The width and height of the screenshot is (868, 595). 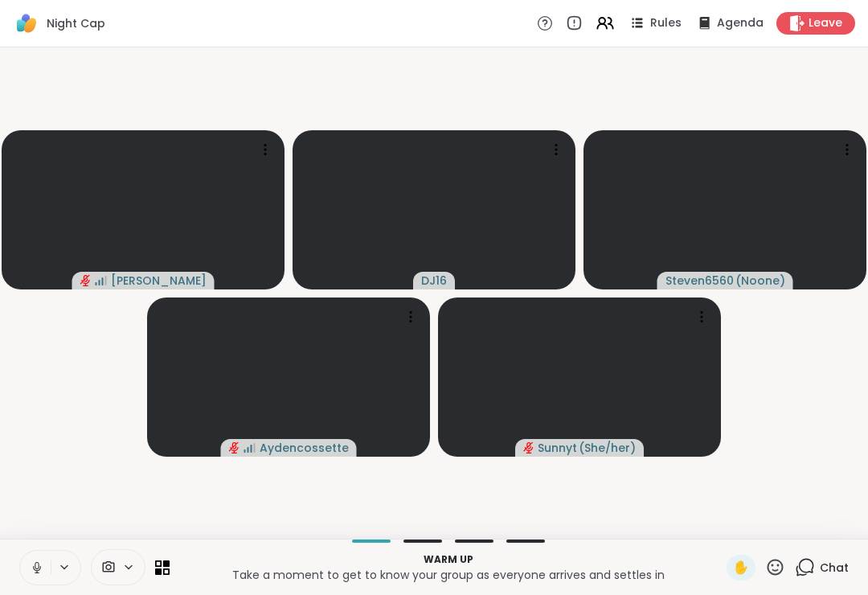 What do you see at coordinates (834, 567) in the screenshot?
I see `span: Chat` at bounding box center [834, 567].